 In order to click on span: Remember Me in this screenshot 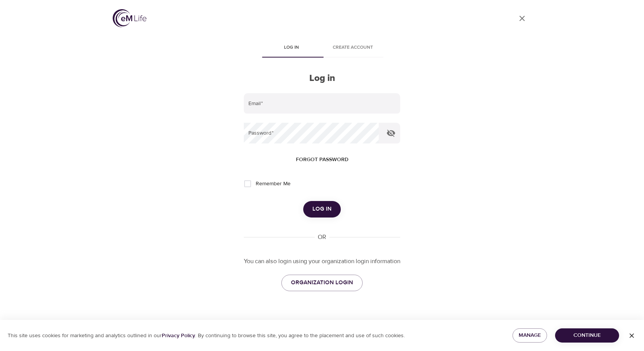, I will do `click(273, 184)`.